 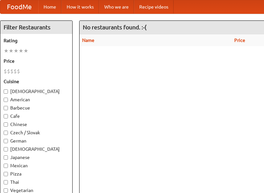 I want to click on label: Barbecue, so click(x=36, y=108).